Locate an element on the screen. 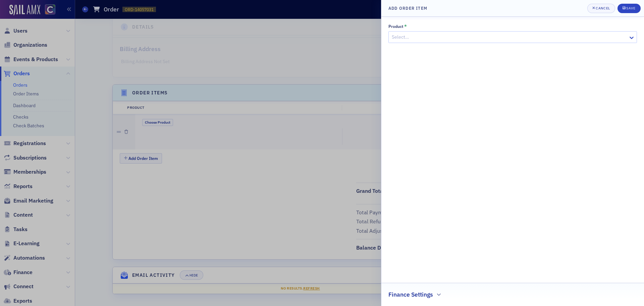 The height and width of the screenshot is (306, 644). h2: Finance Settings is located at coordinates (411, 295).